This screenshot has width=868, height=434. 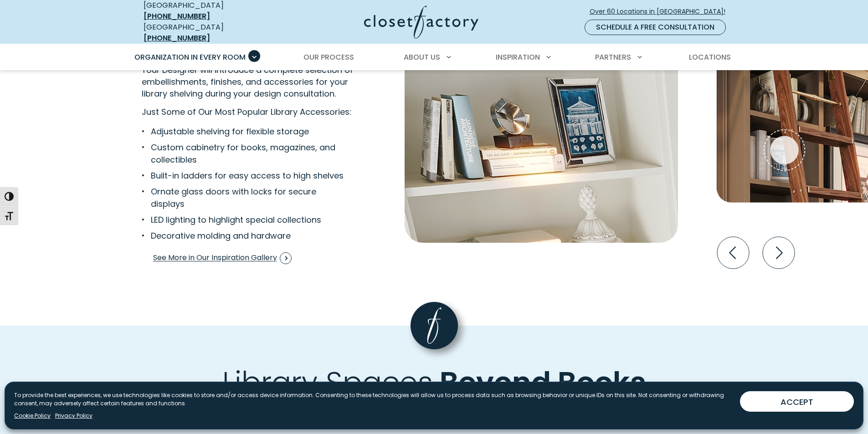 What do you see at coordinates (778, 253) in the screenshot?
I see `button: Next slide` at bounding box center [778, 253].